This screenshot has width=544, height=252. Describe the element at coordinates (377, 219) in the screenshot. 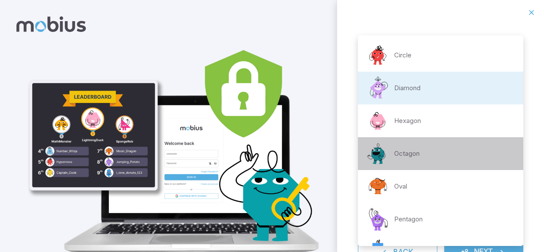

I see `img: pentagon.svg` at that location.